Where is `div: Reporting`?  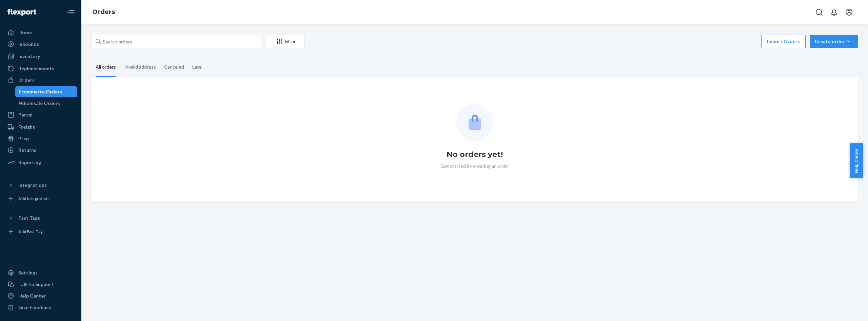 div: Reporting is located at coordinates (29, 163).